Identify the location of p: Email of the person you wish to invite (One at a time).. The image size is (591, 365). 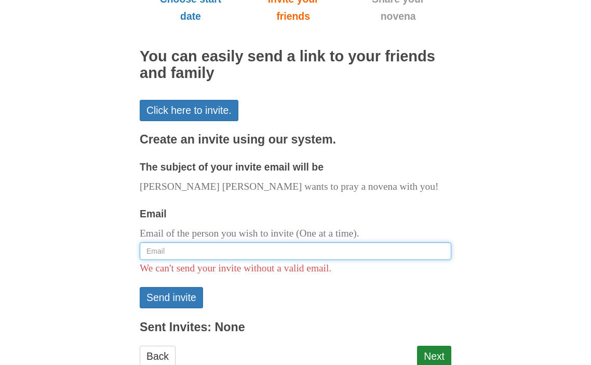
(296, 233).